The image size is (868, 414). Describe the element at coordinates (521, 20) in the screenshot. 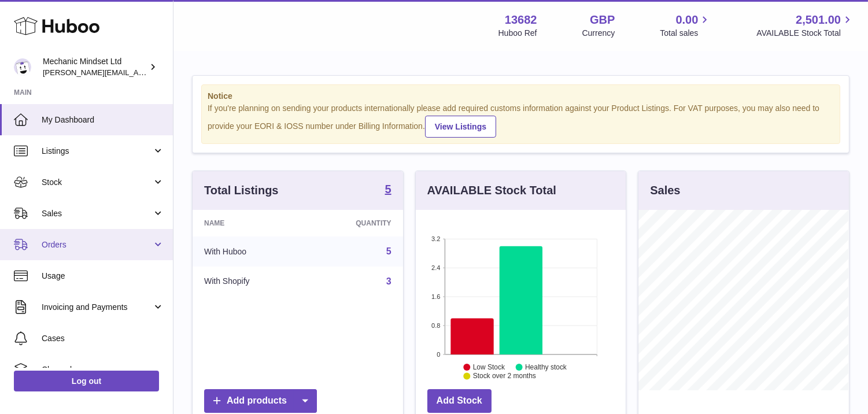

I see `strong: 13682` at that location.